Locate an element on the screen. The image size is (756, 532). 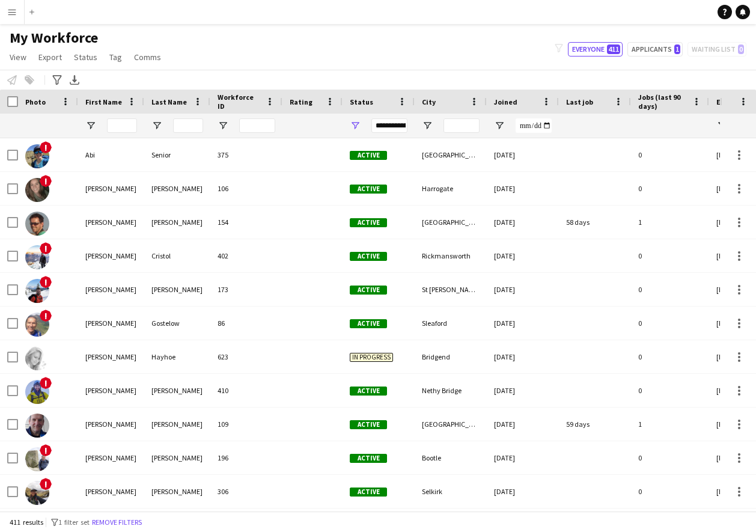
div: 86 is located at coordinates (246, 323).